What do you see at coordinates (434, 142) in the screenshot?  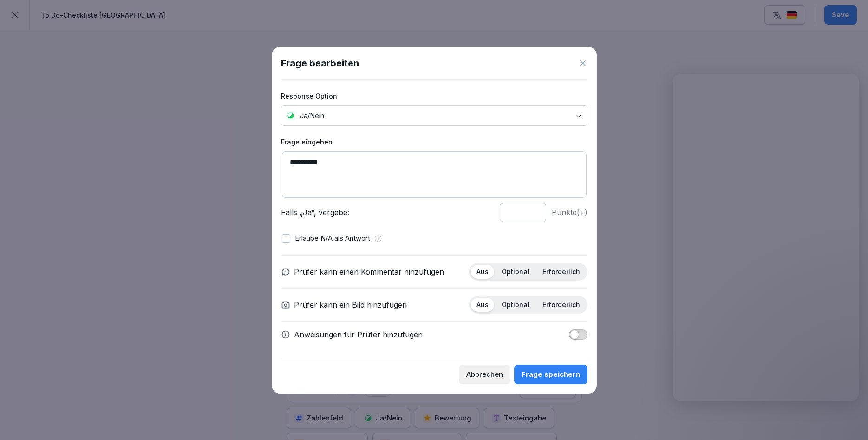 I see `label: Frage eingeben` at bounding box center [434, 142].